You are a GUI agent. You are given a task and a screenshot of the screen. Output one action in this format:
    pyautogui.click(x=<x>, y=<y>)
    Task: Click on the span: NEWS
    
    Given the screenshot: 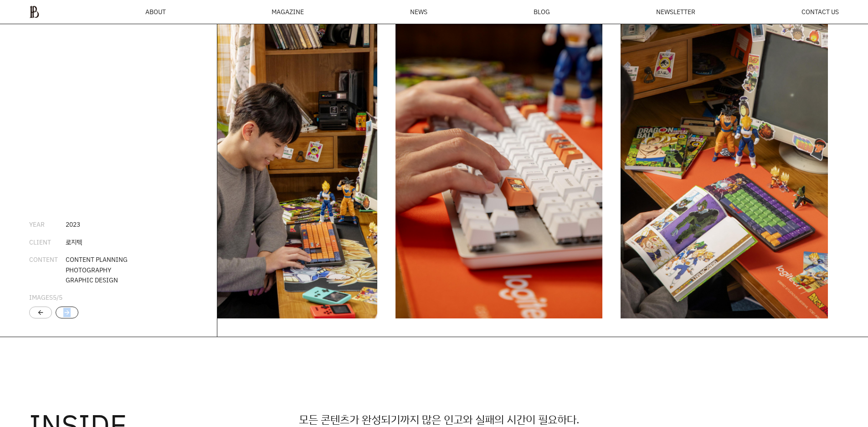 What is the action you would take?
    pyautogui.click(x=419, y=12)
    